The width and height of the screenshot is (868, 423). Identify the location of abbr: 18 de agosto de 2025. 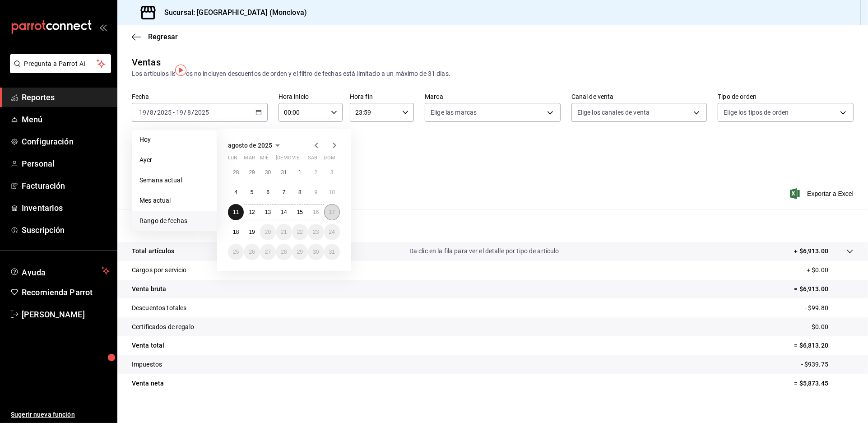
(236, 232).